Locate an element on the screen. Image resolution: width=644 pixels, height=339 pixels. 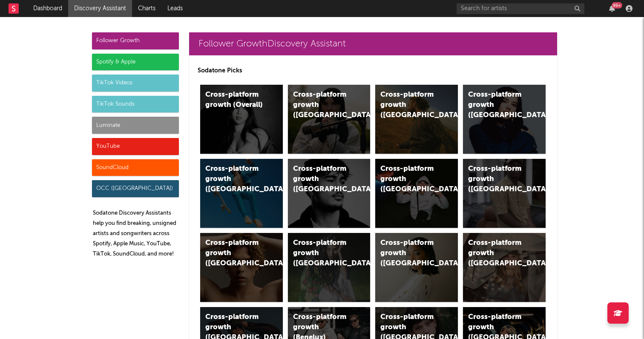
div: Spotify & Apple is located at coordinates (135, 62).